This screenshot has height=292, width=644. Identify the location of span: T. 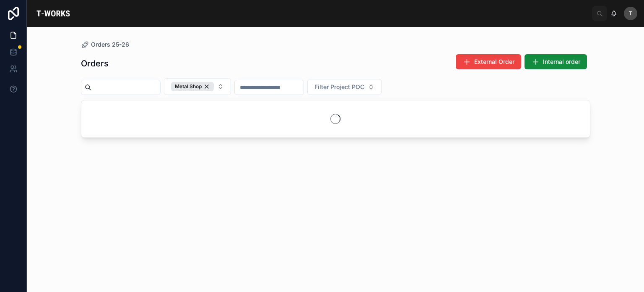
(631, 13).